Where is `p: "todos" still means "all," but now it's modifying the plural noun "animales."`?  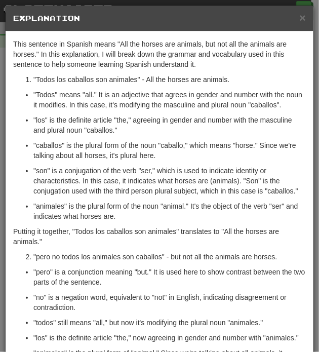 p: "todos" still means "all," but now it's modifying the plural noun "animales." is located at coordinates (170, 323).